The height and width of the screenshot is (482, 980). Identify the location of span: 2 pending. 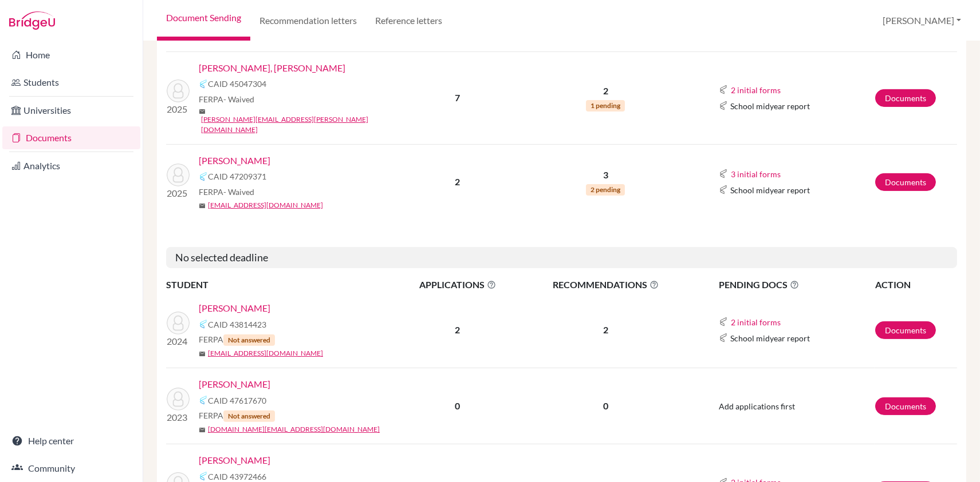
(605, 190).